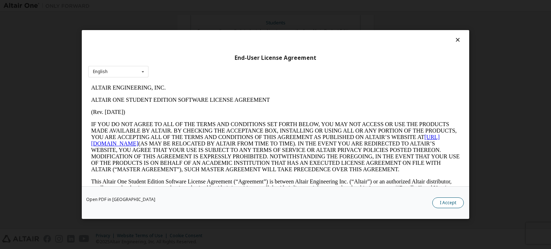 The height and width of the screenshot is (249, 551). Describe the element at coordinates (448, 203) in the screenshot. I see `button: I Accept` at that location.